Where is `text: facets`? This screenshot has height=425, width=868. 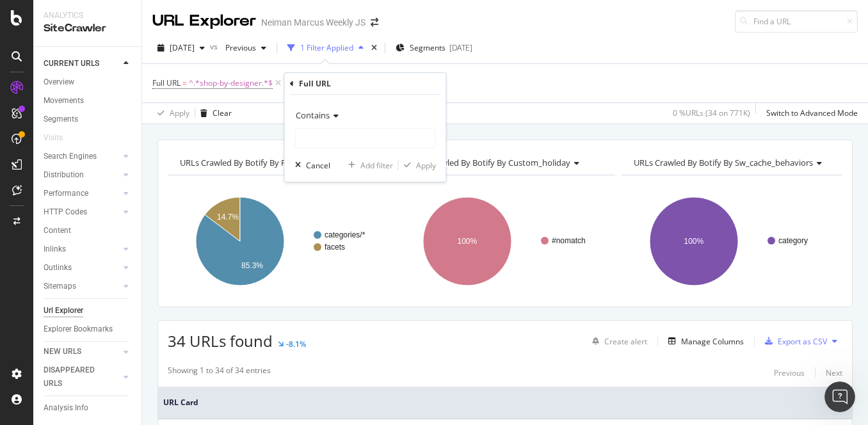 text: facets is located at coordinates (334, 247).